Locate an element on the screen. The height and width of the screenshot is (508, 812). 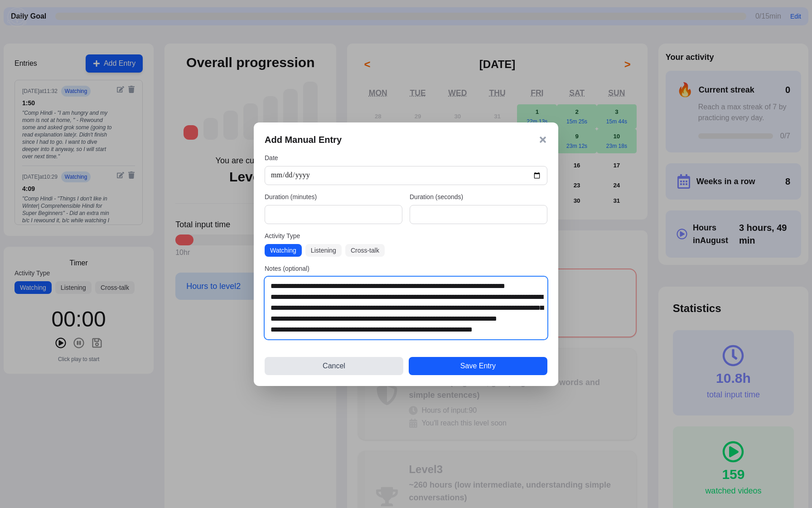
button: Cancel is located at coordinates (334, 366).